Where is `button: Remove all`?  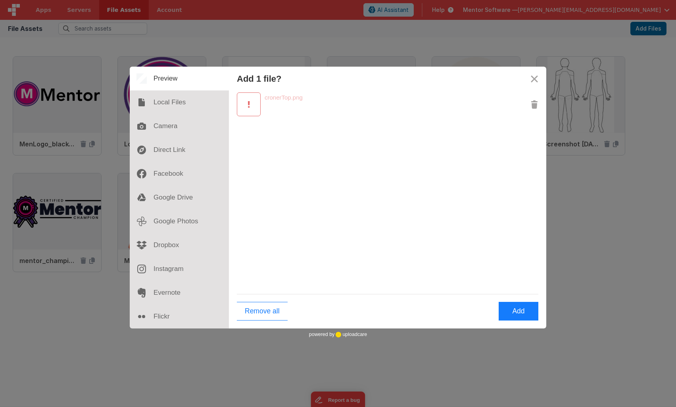 button: Remove all is located at coordinates (262, 311).